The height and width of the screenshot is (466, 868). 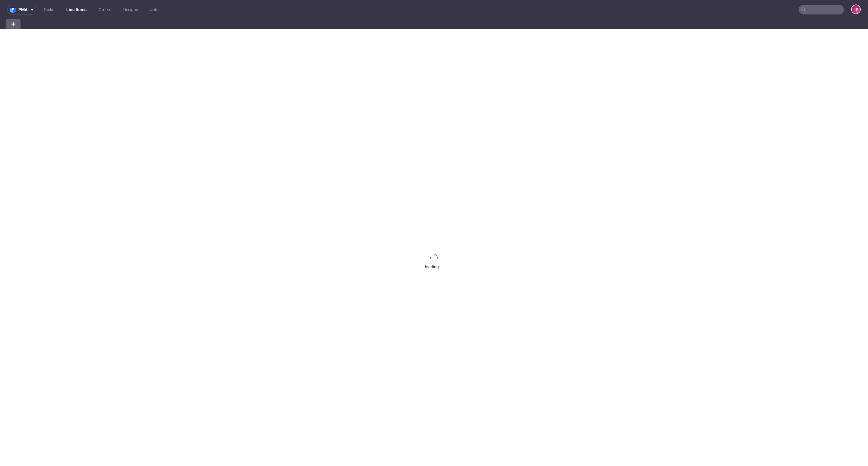 What do you see at coordinates (49, 9) in the screenshot?
I see `a: Tasks` at bounding box center [49, 9].